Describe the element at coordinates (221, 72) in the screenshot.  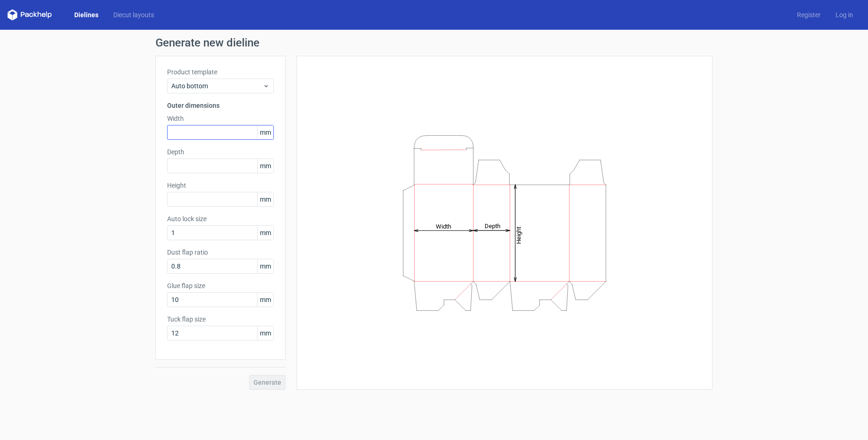
I see `label: Product template` at that location.